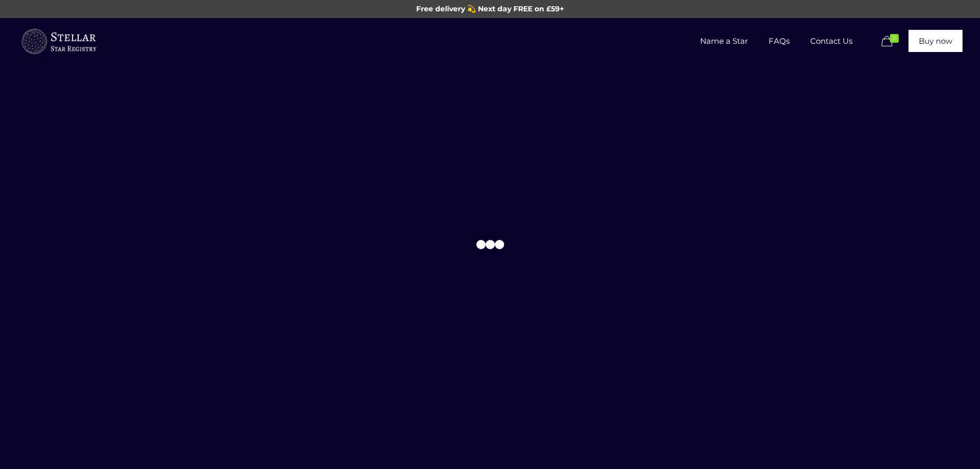 The image size is (980, 469). Describe the element at coordinates (894, 38) in the screenshot. I see `span: 0` at that location.